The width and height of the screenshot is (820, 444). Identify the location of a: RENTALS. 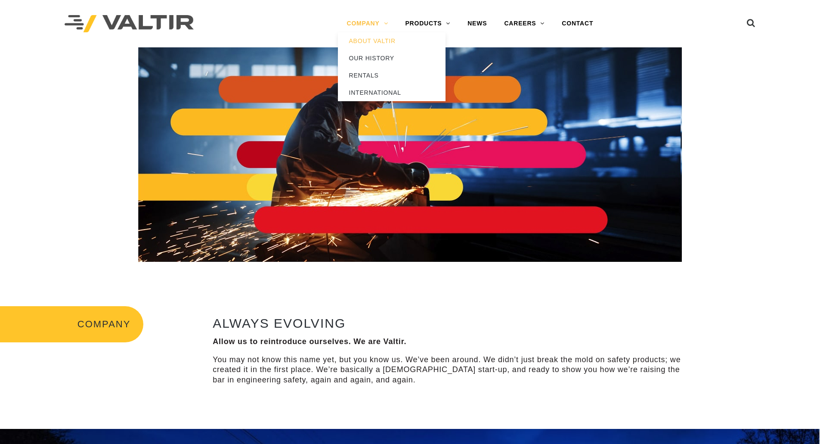
(392, 75).